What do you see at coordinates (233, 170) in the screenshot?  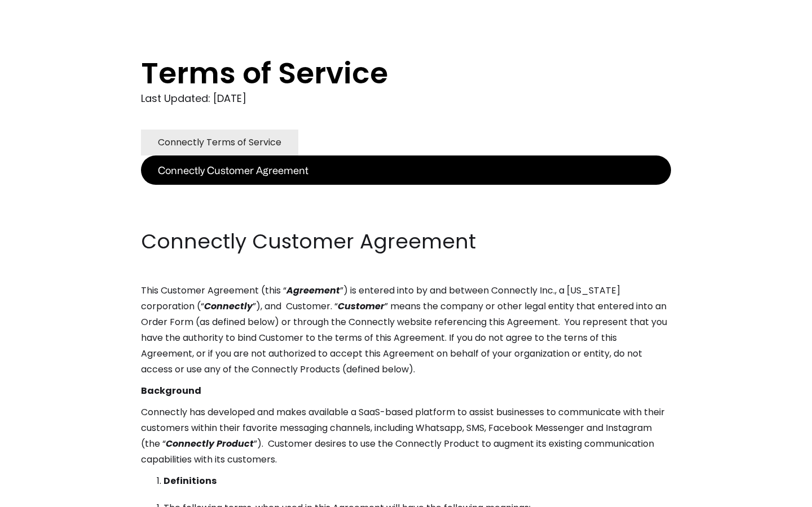 I see `div: Connectly Customer Agreement` at bounding box center [233, 170].